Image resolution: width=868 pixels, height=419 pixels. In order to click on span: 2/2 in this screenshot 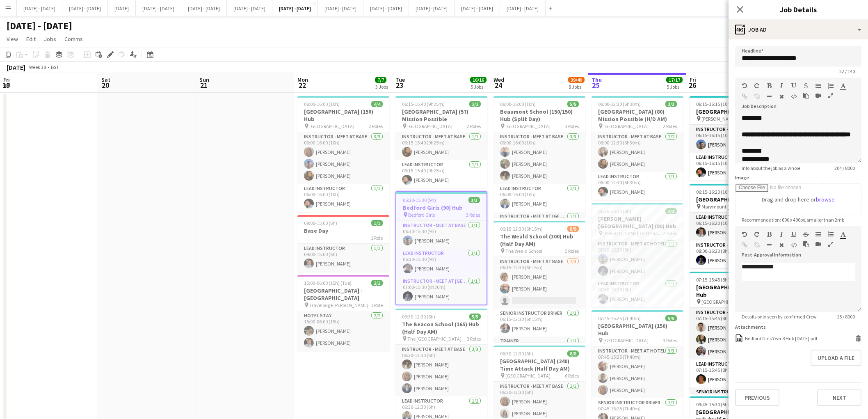, I will do `click(377, 283)`.